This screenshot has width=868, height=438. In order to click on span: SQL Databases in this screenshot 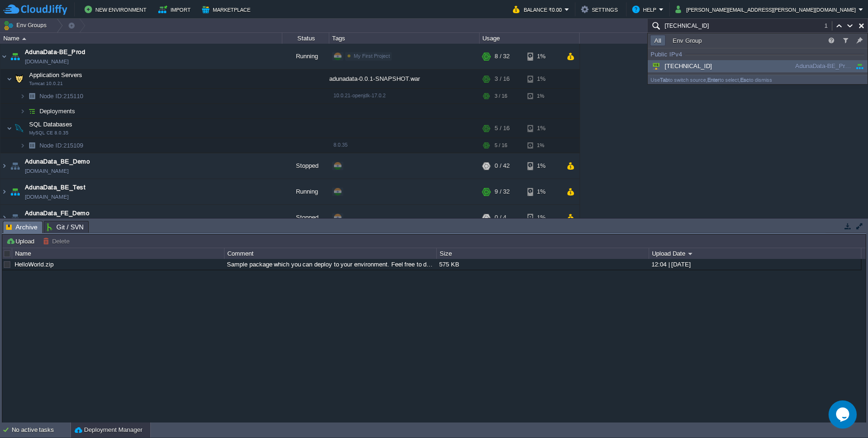, I will do `click(51, 124)`.